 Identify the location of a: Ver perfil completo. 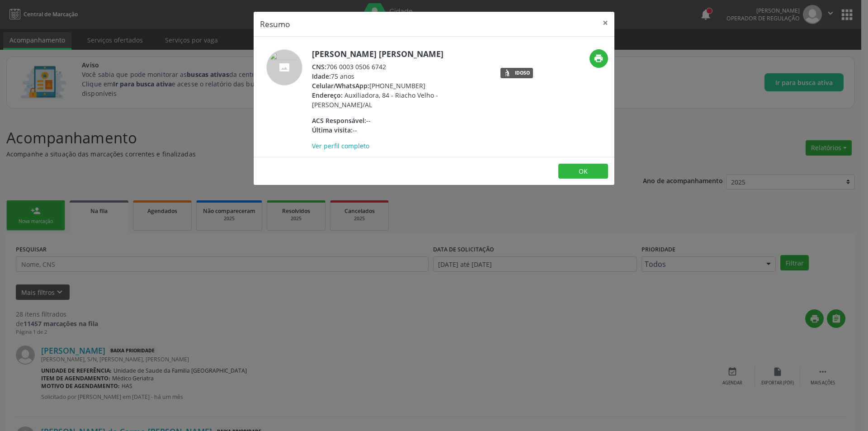
(341, 146).